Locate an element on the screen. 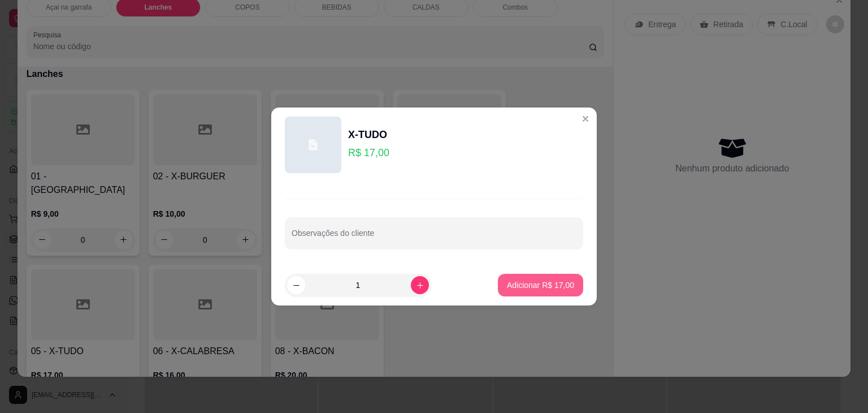 The height and width of the screenshot is (413, 868). button: increase-product-quantity is located at coordinates (420, 285).